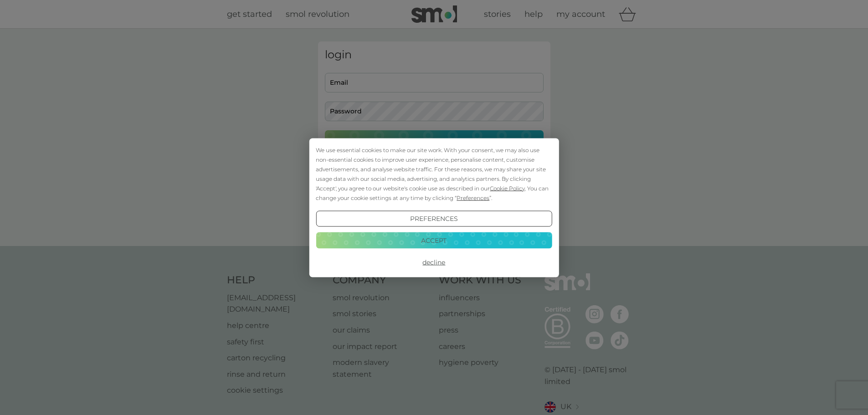  I want to click on button: Preferences, so click(434, 218).